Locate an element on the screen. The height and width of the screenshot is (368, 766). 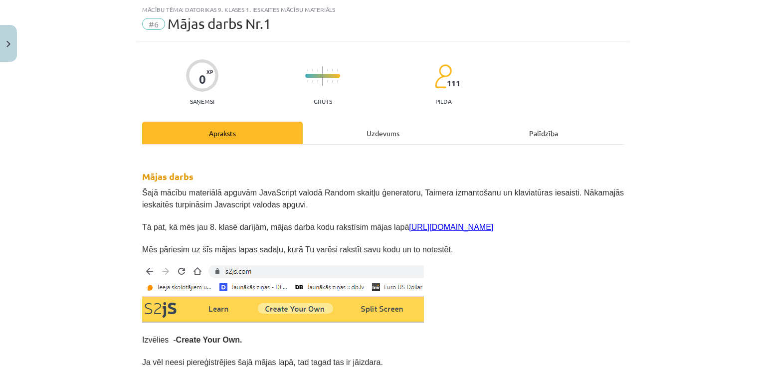
div: Palīdzība is located at coordinates (543, 133).